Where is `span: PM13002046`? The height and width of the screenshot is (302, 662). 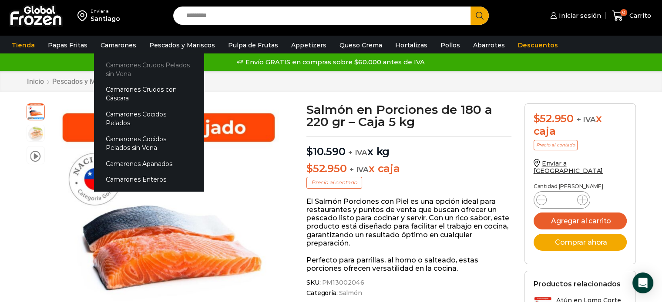 span: PM13002046 is located at coordinates (342, 283).